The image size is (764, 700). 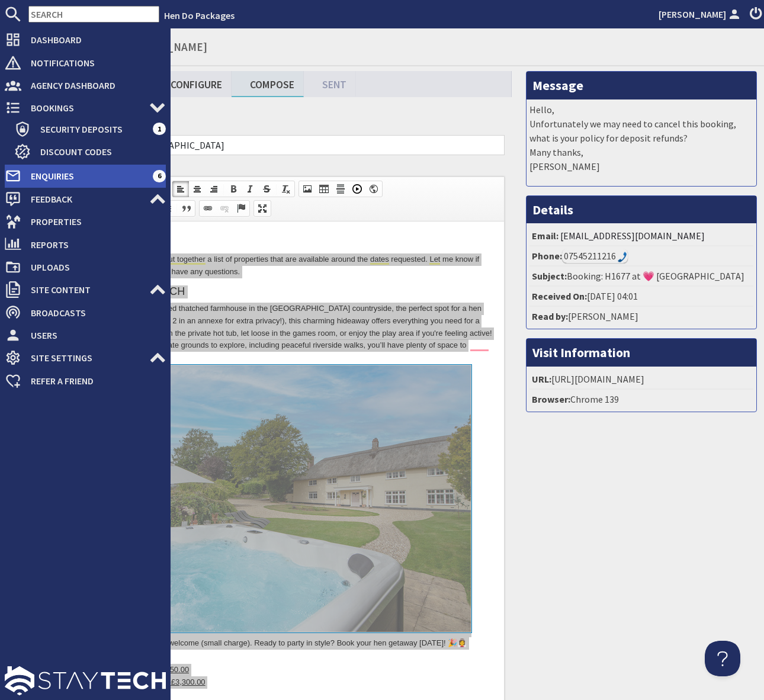 What do you see at coordinates (263, 208) in the screenshot?
I see `a: Maximize` at bounding box center [263, 208].